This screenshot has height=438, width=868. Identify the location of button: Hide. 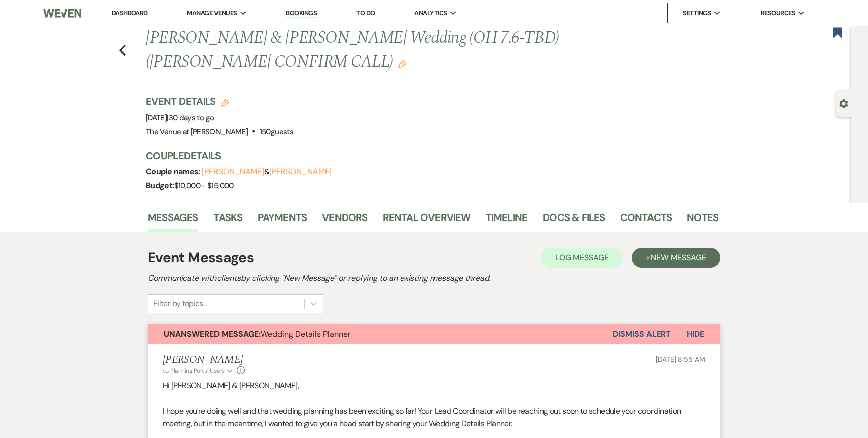
(695, 334).